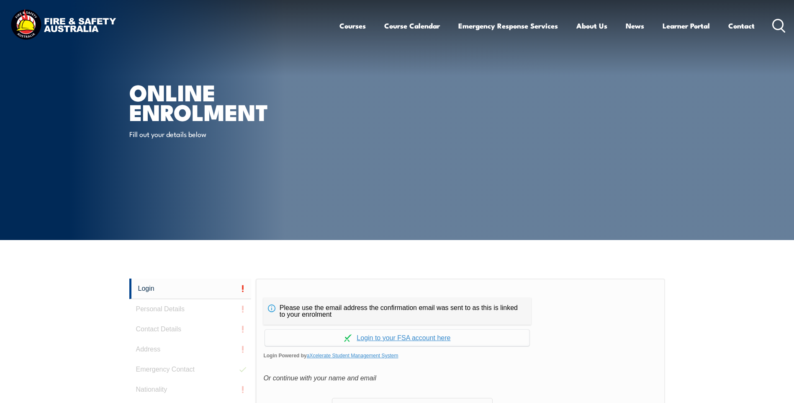 Image resolution: width=794 pixels, height=403 pixels. Describe the element at coordinates (348, 338) in the screenshot. I see `img: Log in withaxcelerate` at that location.